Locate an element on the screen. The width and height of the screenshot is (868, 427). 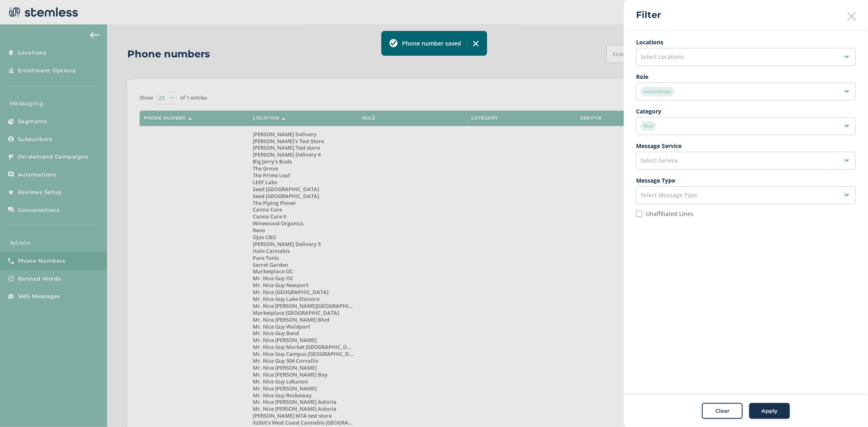
button: Apply is located at coordinates (769, 411).